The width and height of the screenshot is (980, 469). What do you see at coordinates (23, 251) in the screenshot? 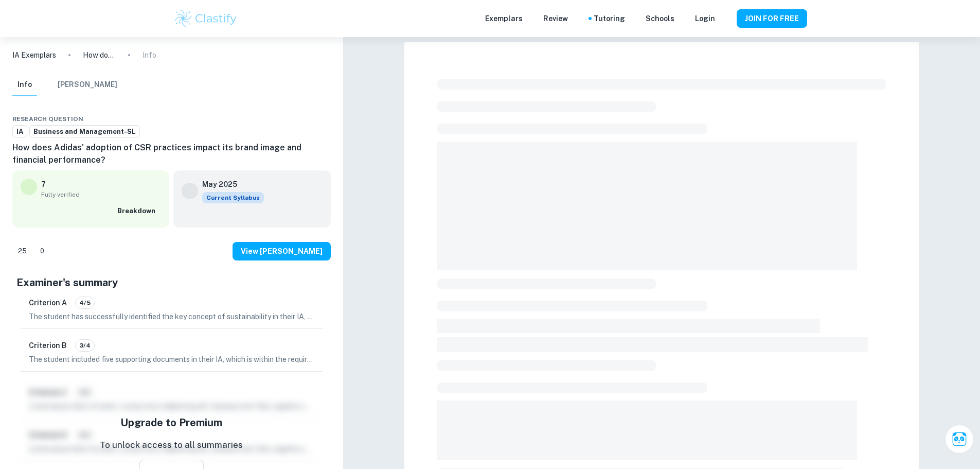
I see `span: 25` at bounding box center [23, 251].